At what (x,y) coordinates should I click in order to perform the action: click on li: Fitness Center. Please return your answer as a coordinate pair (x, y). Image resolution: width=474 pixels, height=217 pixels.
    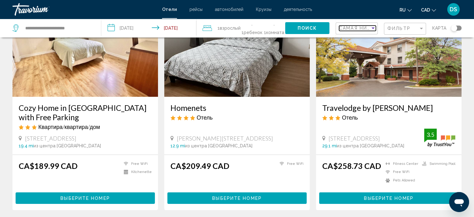
    Looking at the image, I should click on (401, 163).